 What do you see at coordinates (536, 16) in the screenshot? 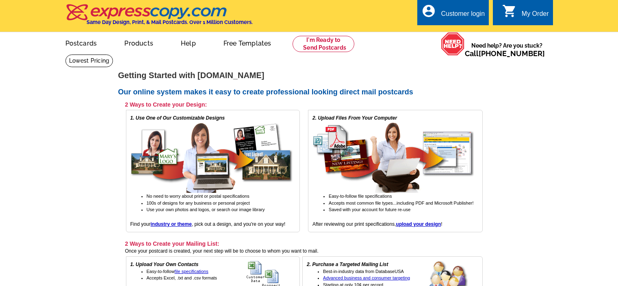
I see `div: My Order` at bounding box center [536, 16].